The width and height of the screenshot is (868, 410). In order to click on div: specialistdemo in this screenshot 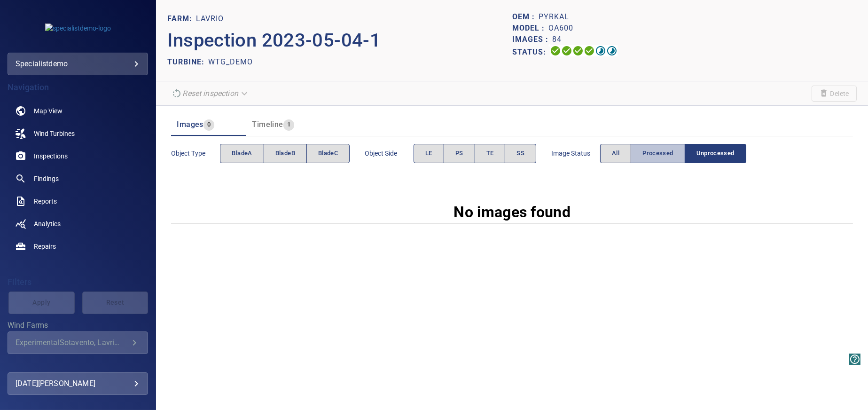, I will do `click(78, 64)`.